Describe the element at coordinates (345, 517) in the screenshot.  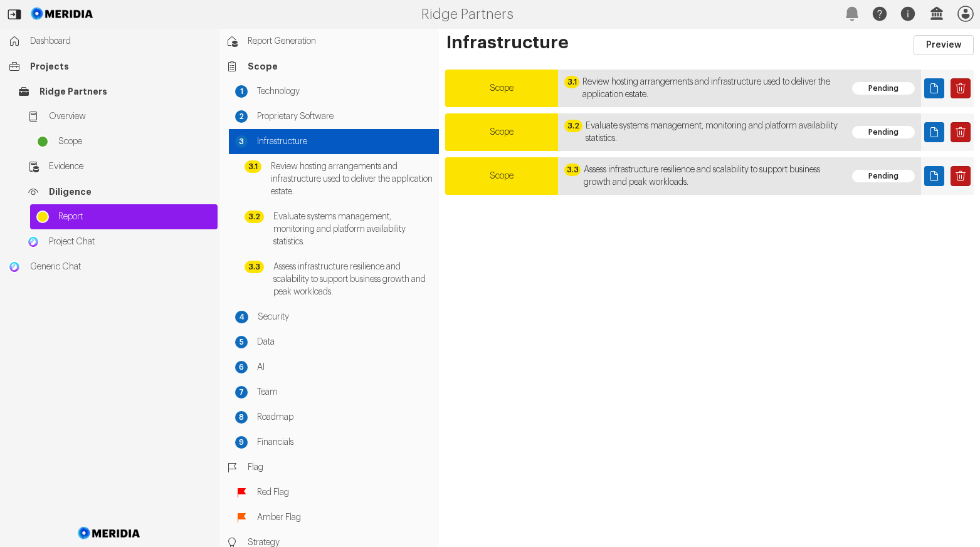
I see `span: Amber Flag` at that location.